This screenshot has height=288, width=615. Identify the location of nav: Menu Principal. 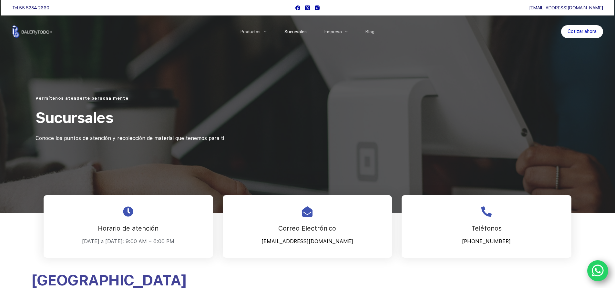
(308, 32).